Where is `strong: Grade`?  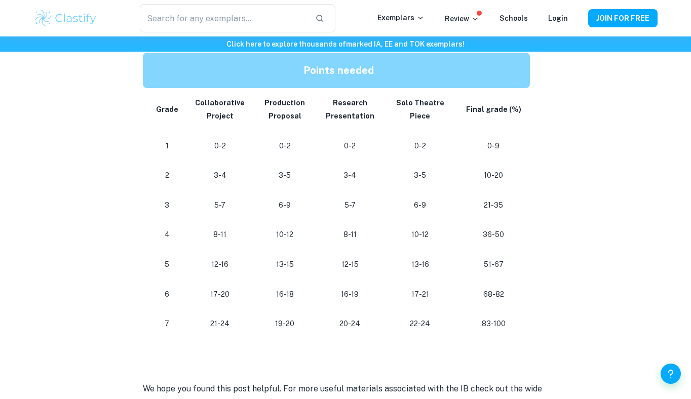
strong: Grade is located at coordinates (167, 109).